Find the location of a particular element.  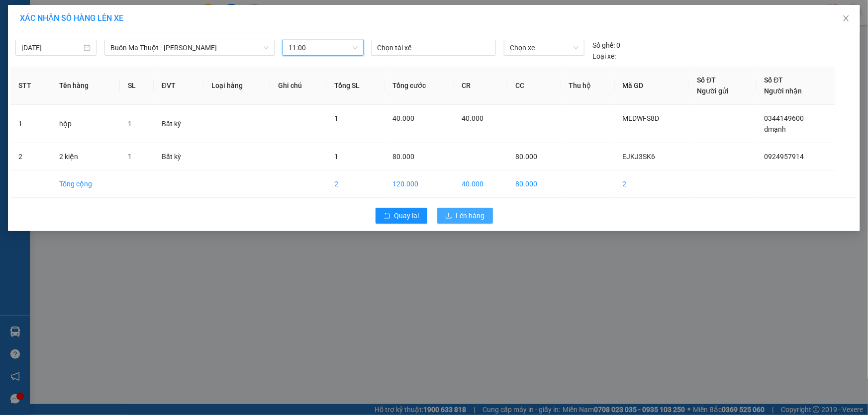

th: CC is located at coordinates (534, 85).